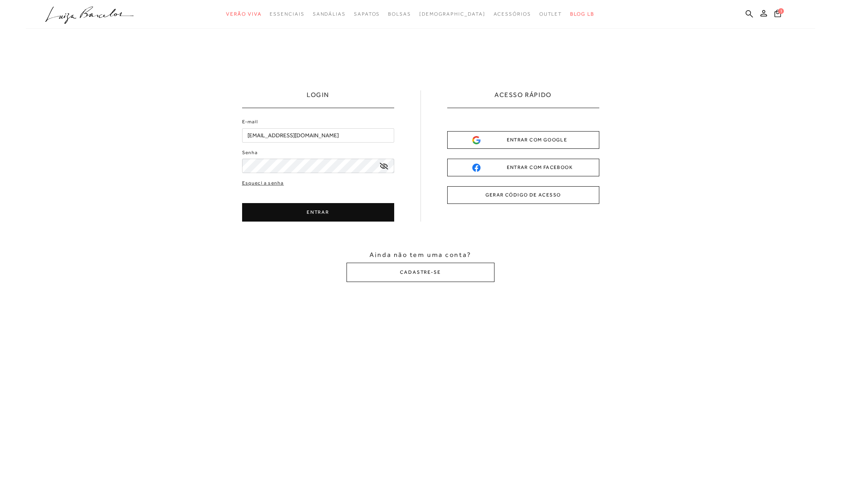 The width and height of the screenshot is (841, 504). What do you see at coordinates (420, 272) in the screenshot?
I see `button: CADASTRE-SE` at bounding box center [420, 272].